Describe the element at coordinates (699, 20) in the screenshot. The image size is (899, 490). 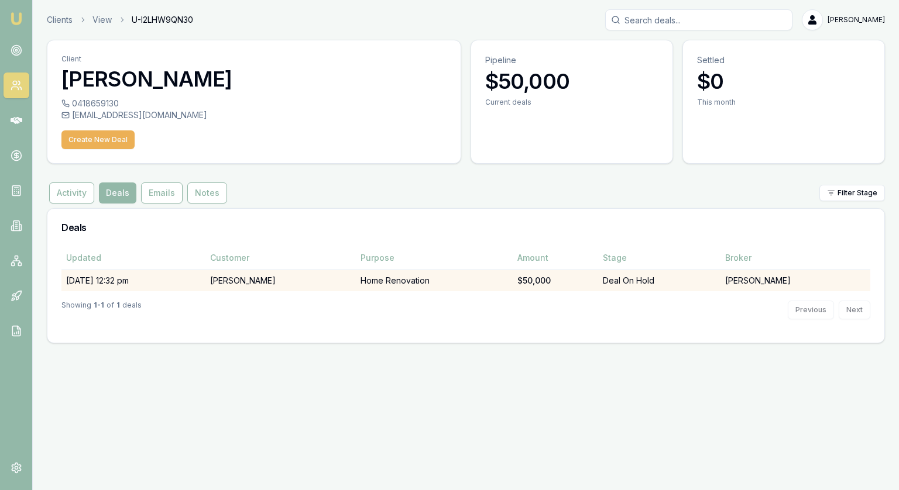
I see `input: Search deals` at that location.